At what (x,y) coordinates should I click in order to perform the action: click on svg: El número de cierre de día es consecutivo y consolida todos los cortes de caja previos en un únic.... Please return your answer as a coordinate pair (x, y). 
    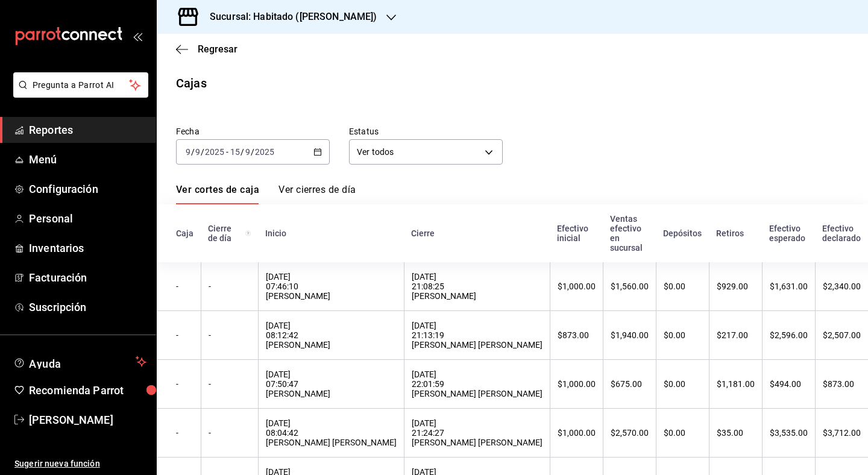
    Looking at the image, I should click on (248, 233).